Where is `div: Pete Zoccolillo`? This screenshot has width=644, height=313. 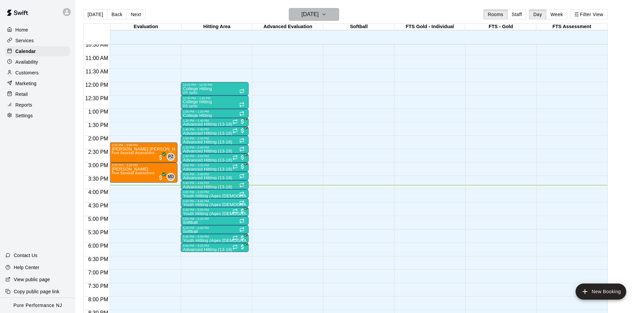 div: Pete Zoccolillo is located at coordinates (171, 157).